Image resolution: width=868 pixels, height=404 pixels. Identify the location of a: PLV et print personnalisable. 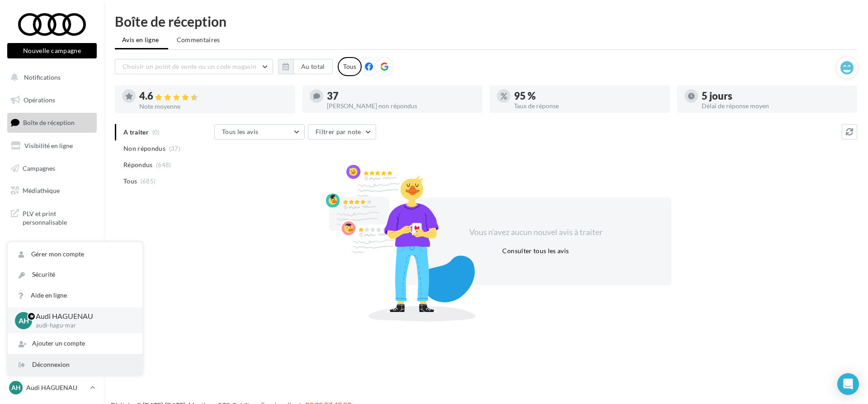
(52, 217).